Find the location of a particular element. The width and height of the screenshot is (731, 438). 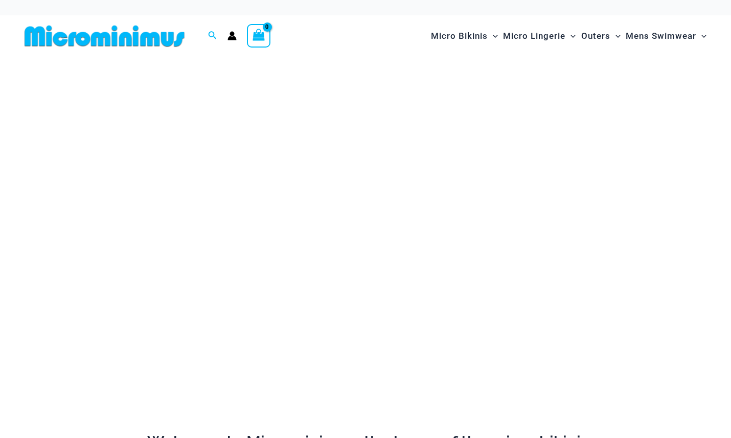

nav: Site Navigation is located at coordinates (568, 36).